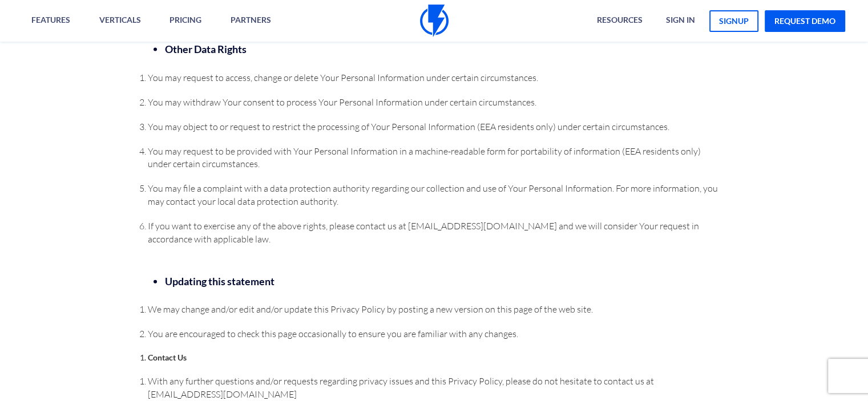 The width and height of the screenshot is (868, 401). What do you see at coordinates (804, 21) in the screenshot?
I see `a: request demo` at bounding box center [804, 21].